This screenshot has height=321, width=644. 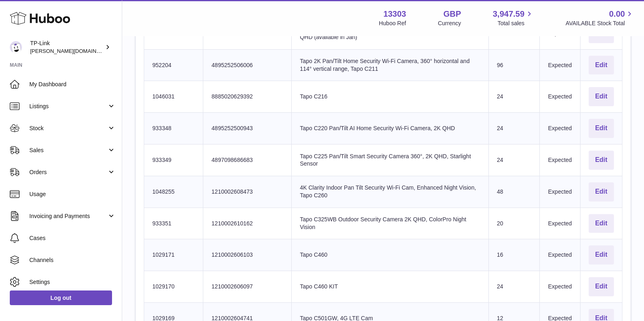 I want to click on strong: GBP, so click(x=452, y=14).